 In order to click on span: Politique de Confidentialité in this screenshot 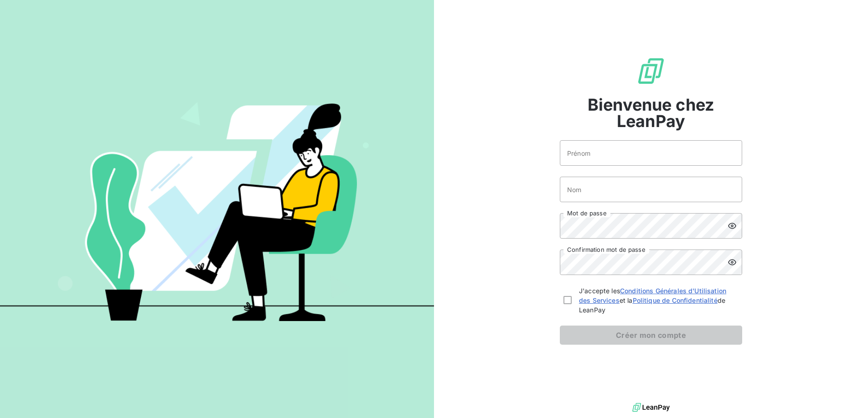, I will do `click(675, 300)`.